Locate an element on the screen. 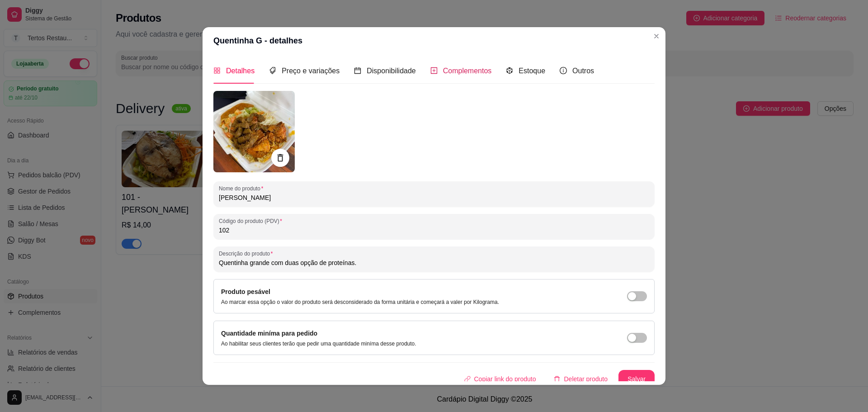 The width and height of the screenshot is (868, 412). p: Ao habilitar seus clientes terão que pedir uma quantidade miníma desse produto. is located at coordinates (319, 344).